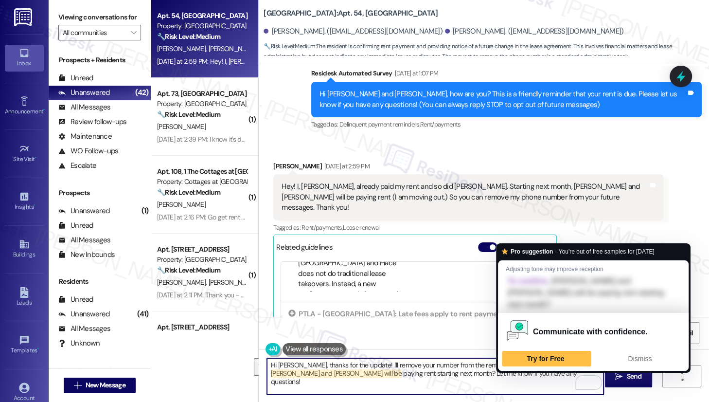 The image size is (709, 402). What do you see at coordinates (634, 376) in the screenshot?
I see `span: Send` at bounding box center [634, 376].